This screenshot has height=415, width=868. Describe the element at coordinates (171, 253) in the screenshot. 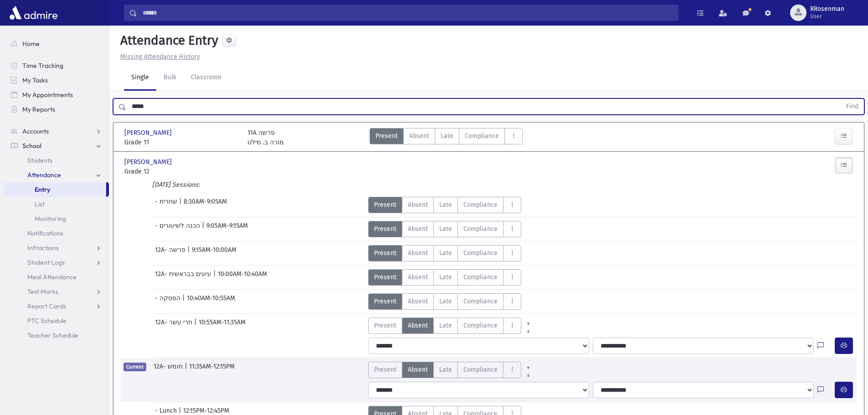

I see `span: 12A- פרשה` at that location.